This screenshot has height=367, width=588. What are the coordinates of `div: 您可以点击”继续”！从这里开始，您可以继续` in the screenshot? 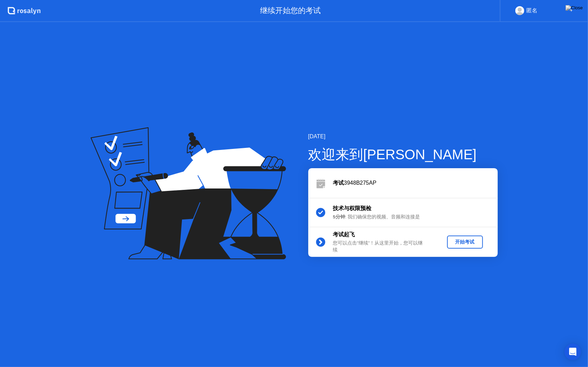 It's located at (383, 246).